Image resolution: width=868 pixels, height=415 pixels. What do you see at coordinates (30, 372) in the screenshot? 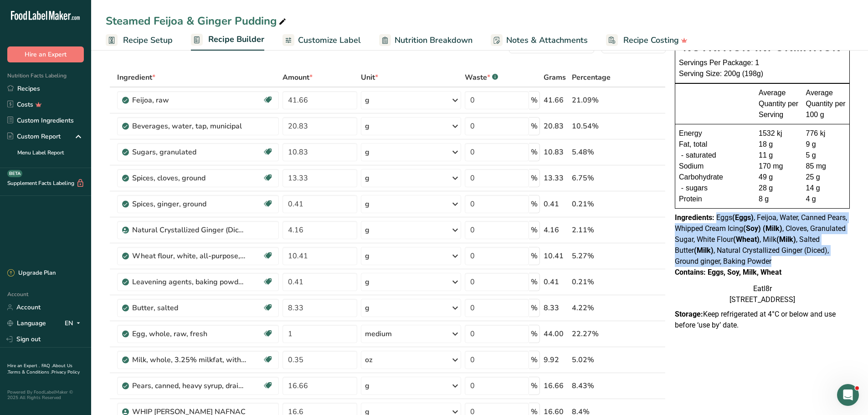
I see `a: Terms & Conditions .` at bounding box center [30, 372].